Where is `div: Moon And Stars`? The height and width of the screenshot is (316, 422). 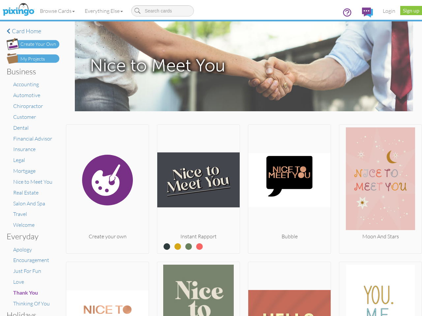
div: Moon And Stars is located at coordinates (380, 237).